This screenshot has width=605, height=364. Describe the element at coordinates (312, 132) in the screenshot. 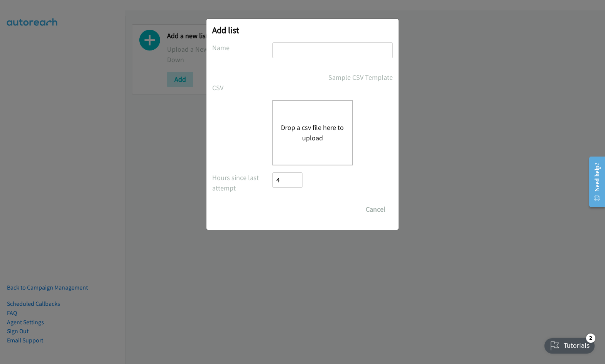

I see `button: Drop a csv file here to upload` at that location.